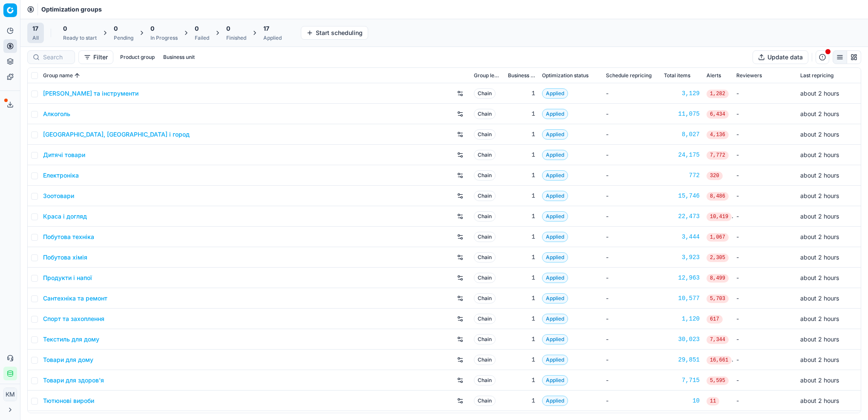 Image resolution: width=868 pixels, height=420 pixels. I want to click on a: Зоотовари, so click(58, 196).